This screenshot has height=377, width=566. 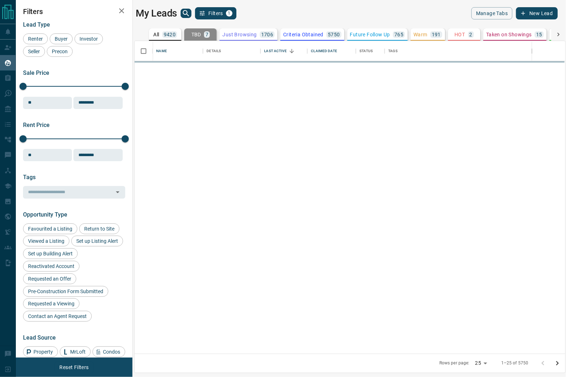 I want to click on span: Buyer, so click(x=61, y=39).